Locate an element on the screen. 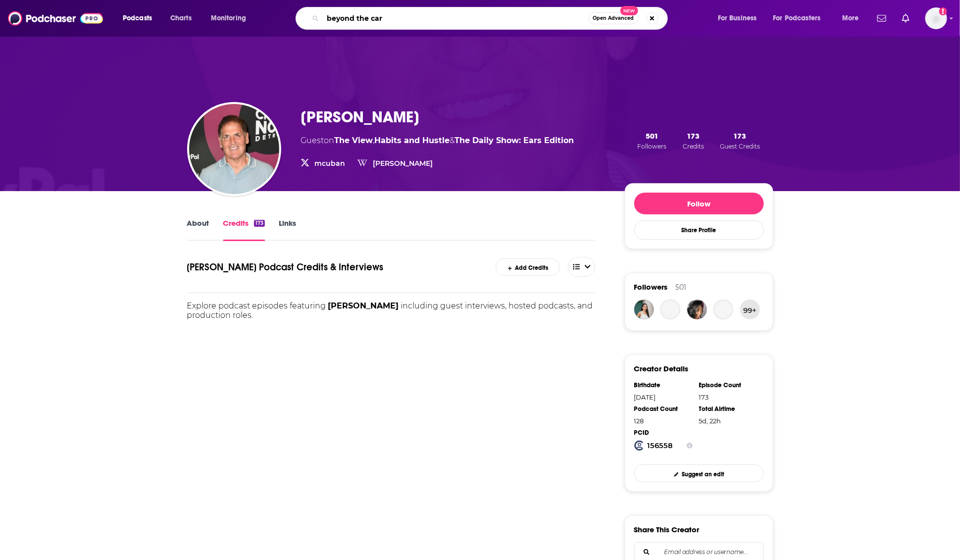  a: anneallen is located at coordinates (644, 309).